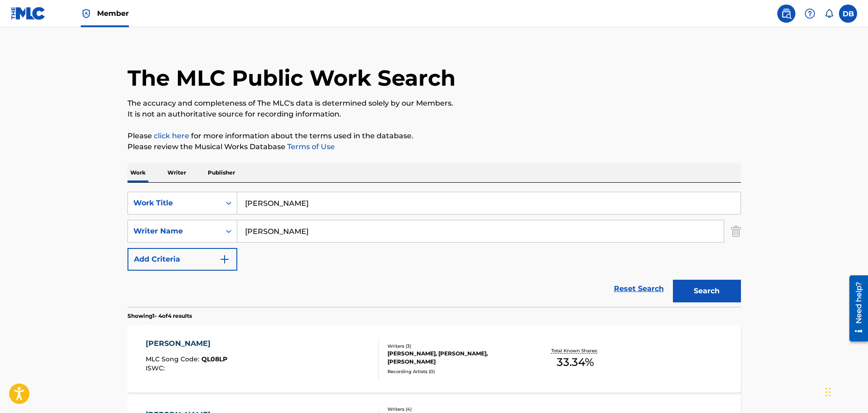 Image resolution: width=868 pixels, height=413 pixels. Describe the element at coordinates (456, 410) in the screenshot. I see `div: Writers ( 4 )` at that location.